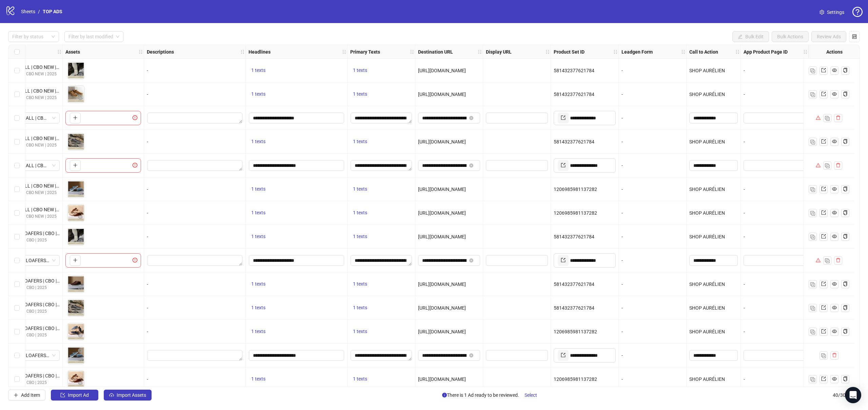 The width and height of the screenshot is (868, 410). I want to click on strong: Primary Texts, so click(365, 52).